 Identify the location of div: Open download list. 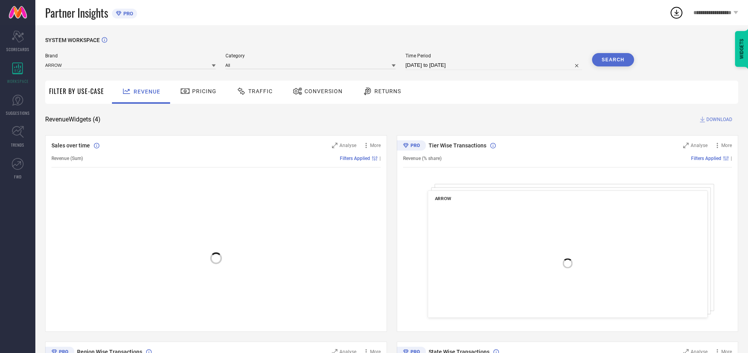
(677, 13).